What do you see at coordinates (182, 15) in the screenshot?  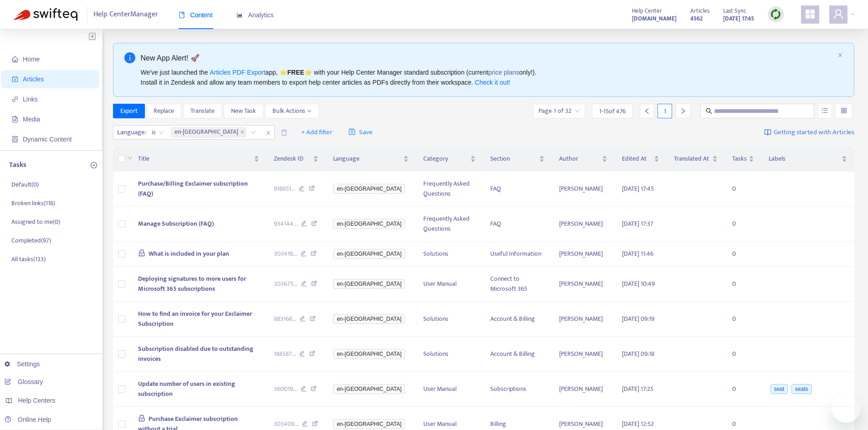 I see `span: book` at bounding box center [182, 15].